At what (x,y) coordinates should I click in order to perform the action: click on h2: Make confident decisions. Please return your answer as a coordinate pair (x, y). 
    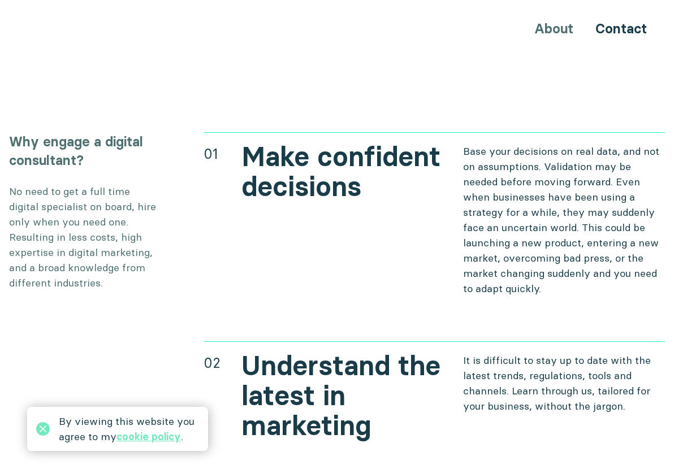
    Looking at the image, I should click on (342, 172).